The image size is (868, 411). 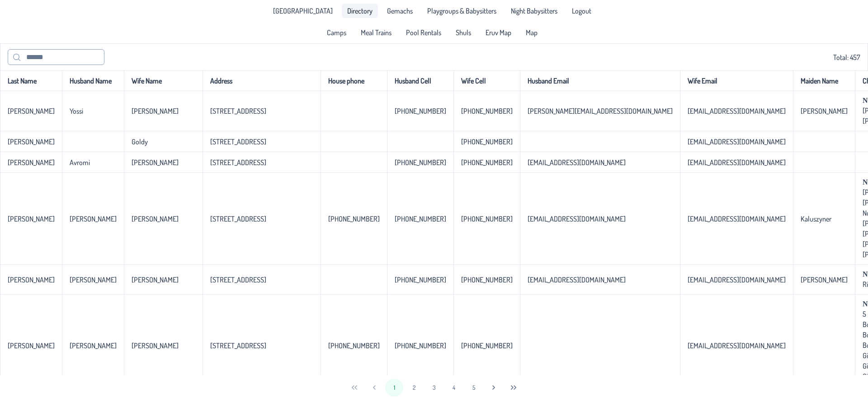 I want to click on li: Night Babysitters, so click(x=534, y=11).